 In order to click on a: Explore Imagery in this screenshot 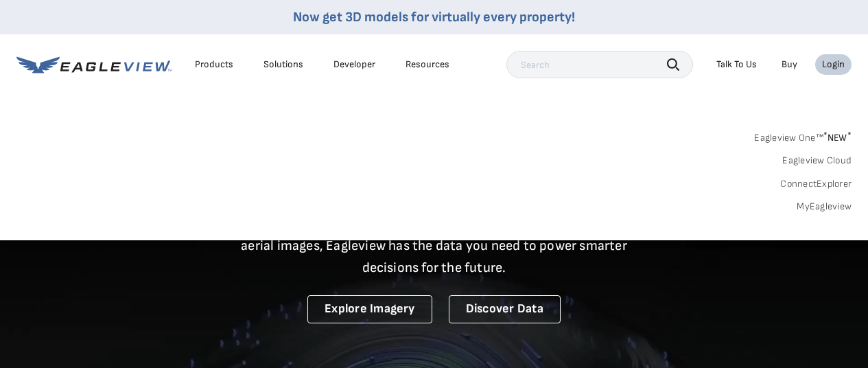, I will do `click(370, 309)`.